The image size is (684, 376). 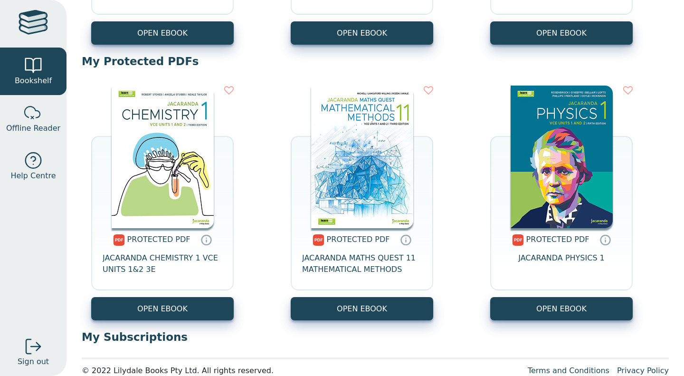 I want to click on a: Terms and Conditions, so click(x=569, y=370).